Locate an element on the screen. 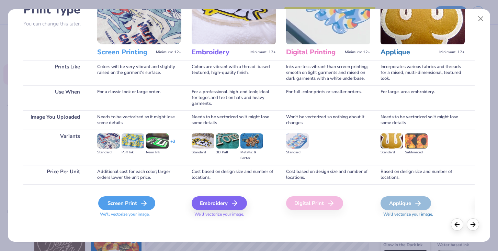 The width and height of the screenshot is (498, 251). img: 3D Puff is located at coordinates (227, 141).